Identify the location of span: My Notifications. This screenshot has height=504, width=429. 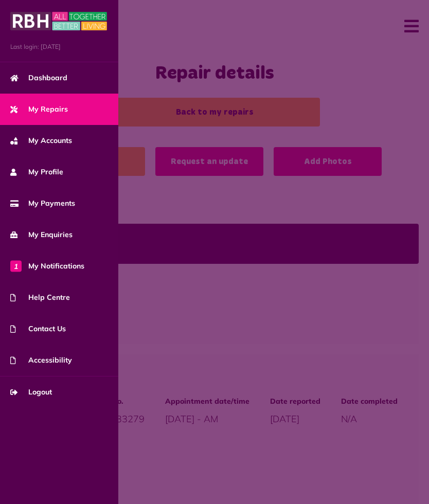
(47, 266).